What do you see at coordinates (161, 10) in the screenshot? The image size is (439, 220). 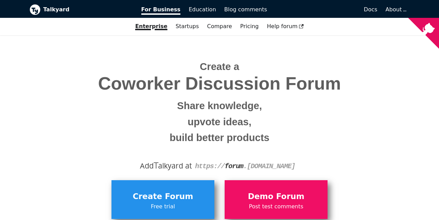 I see `span: For Business` at bounding box center [161, 10].